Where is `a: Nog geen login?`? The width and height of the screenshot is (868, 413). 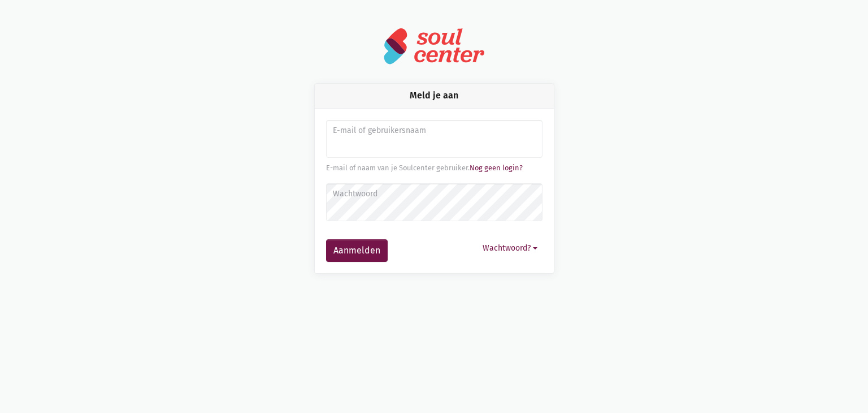 a: Nog geen login? is located at coordinates (496, 167).